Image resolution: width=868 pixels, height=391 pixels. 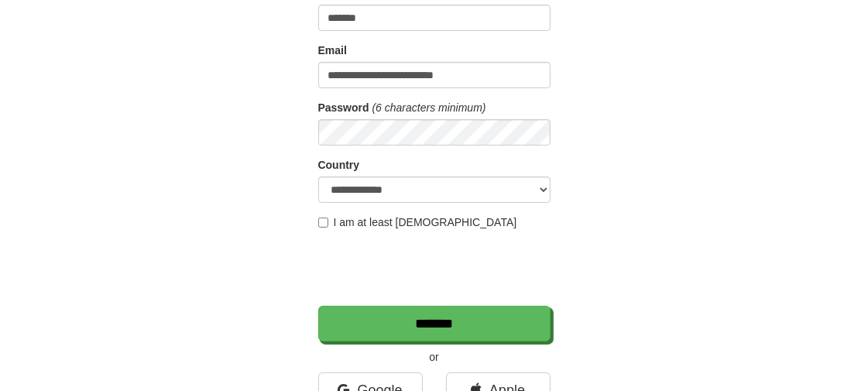 What do you see at coordinates (344, 107) in the screenshot?
I see `label: Password` at bounding box center [344, 107].